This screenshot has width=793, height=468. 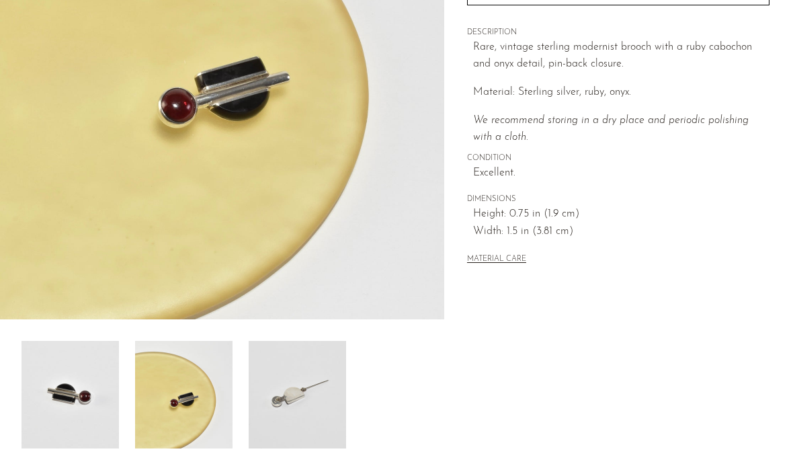 What do you see at coordinates (618, 159) in the screenshot?
I see `span: CONDITION` at bounding box center [618, 159].